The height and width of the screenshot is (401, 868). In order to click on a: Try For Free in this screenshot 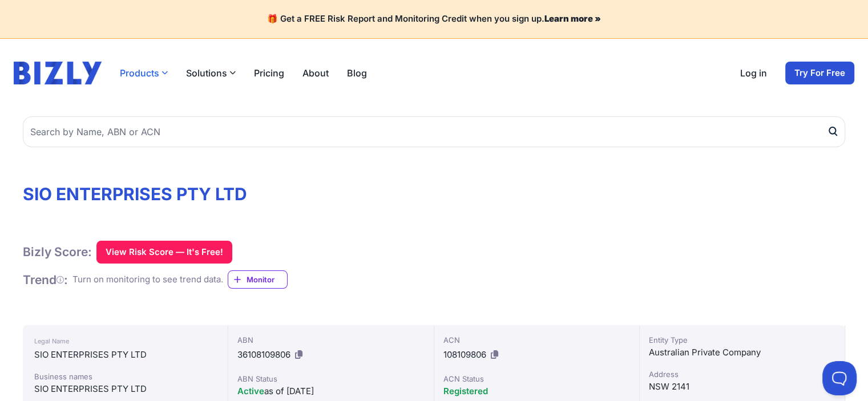, I will do `click(819, 73)`.